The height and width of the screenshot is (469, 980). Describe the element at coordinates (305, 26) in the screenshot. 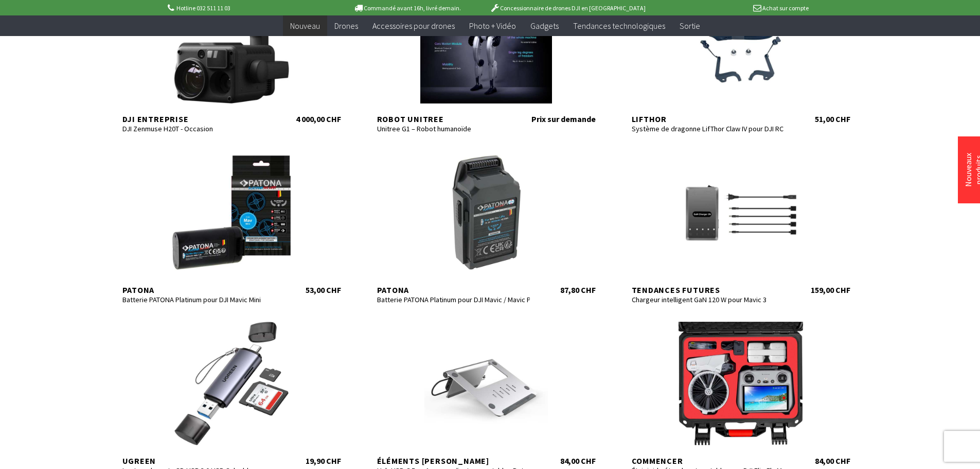

I see `font: Nouveau` at that location.